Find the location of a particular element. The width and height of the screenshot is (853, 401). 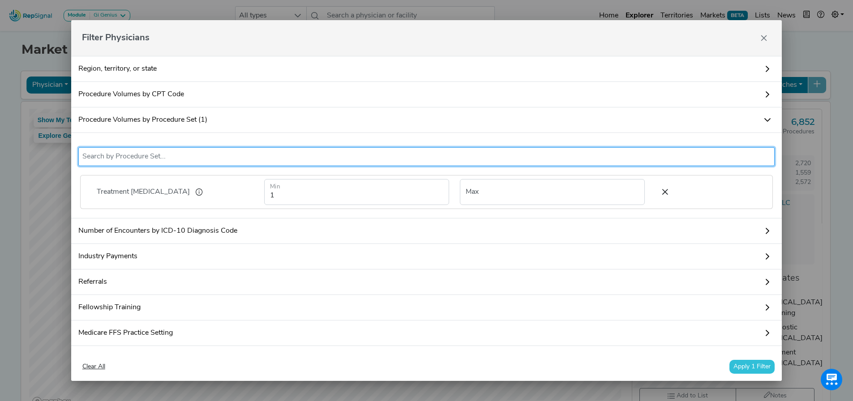

a: Procedure Volumes by CPT Code is located at coordinates (427, 94).